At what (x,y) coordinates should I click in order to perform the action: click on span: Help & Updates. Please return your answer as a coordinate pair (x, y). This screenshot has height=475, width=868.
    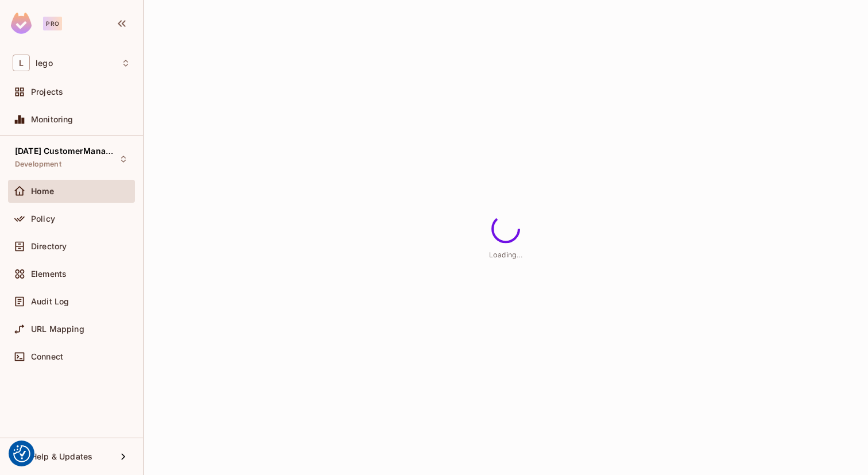
    Looking at the image, I should click on (61, 456).